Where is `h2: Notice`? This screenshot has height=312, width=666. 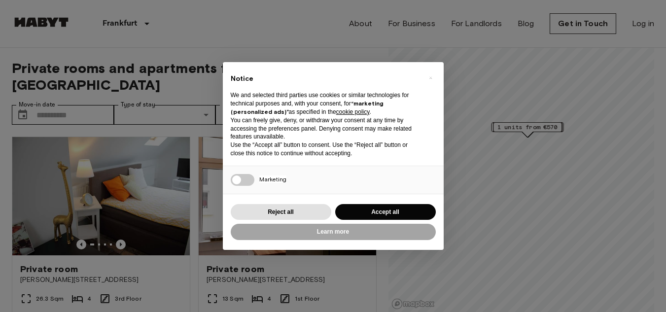 h2: Notice is located at coordinates (325, 79).